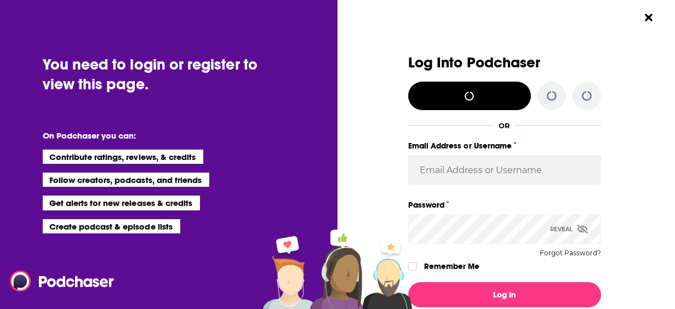 The height and width of the screenshot is (309, 675). What do you see at coordinates (152, 135) in the screenshot?
I see `li: On Podchaser you can:` at bounding box center [152, 135].